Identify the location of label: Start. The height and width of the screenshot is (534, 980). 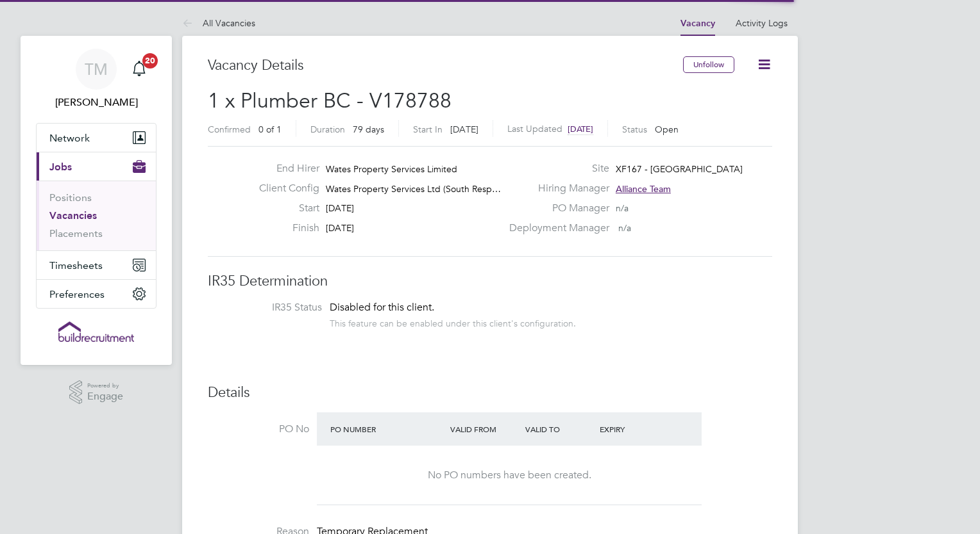
(284, 209).